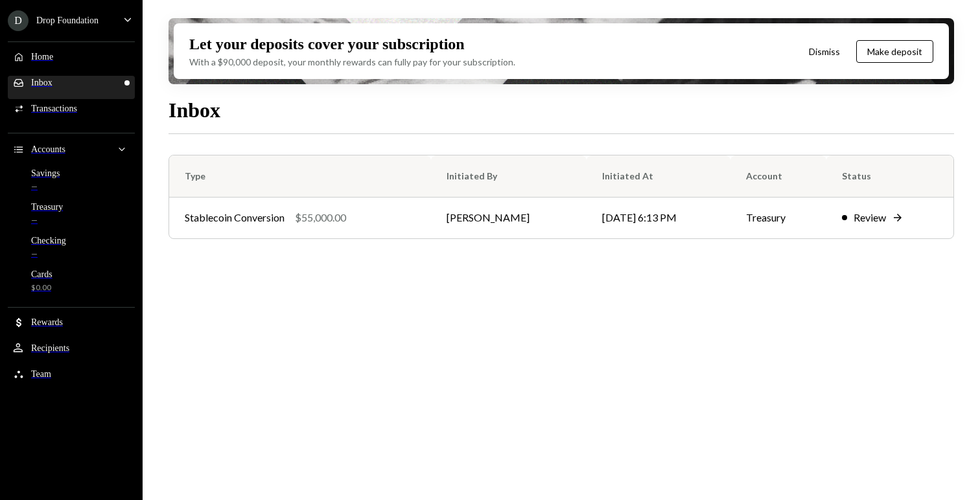 This screenshot has height=500, width=980. What do you see at coordinates (47, 323) in the screenshot?
I see `div: Rewards` at bounding box center [47, 323].